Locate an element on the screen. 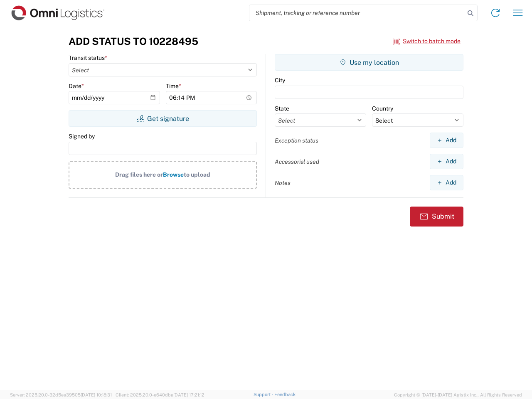 The height and width of the screenshot is (399, 532). a: Support is located at coordinates (264, 394).